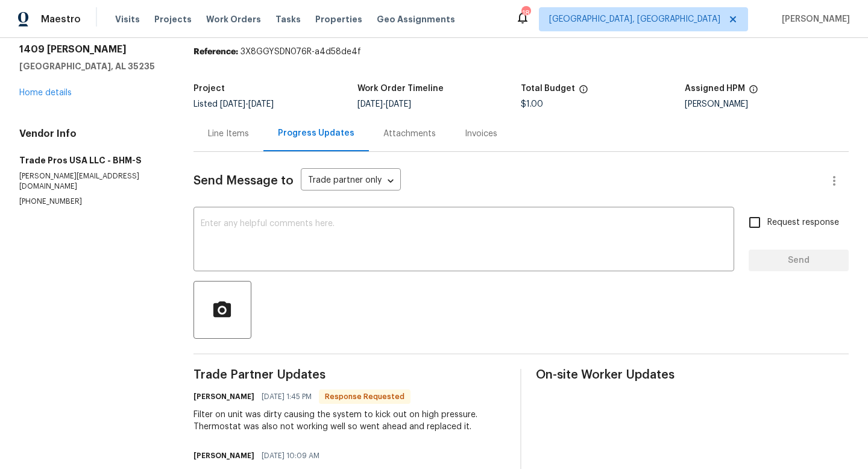  What do you see at coordinates (233, 104) in the screenshot?
I see `span: Listed` at bounding box center [233, 104].